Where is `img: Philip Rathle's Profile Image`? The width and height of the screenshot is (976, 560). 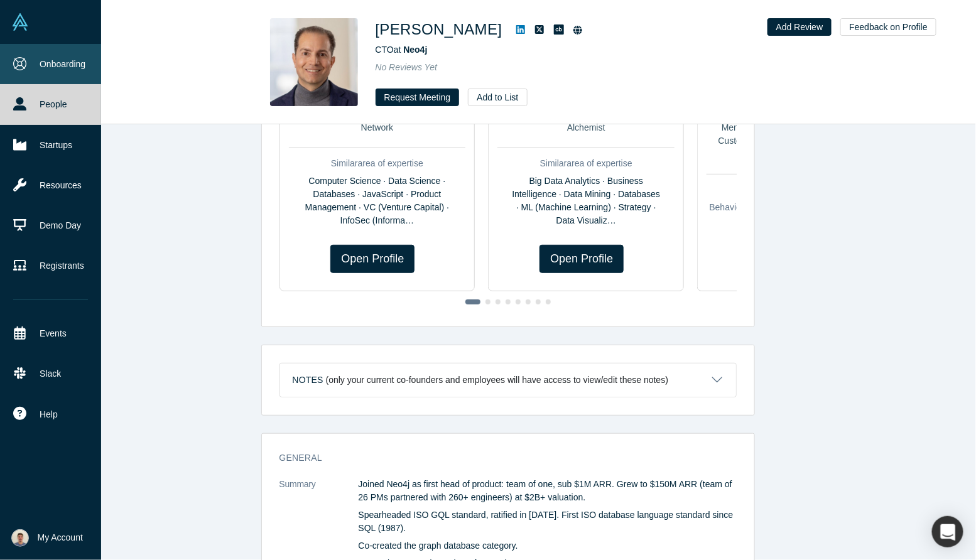 img: Philip Rathle's Profile Image is located at coordinates (314, 62).